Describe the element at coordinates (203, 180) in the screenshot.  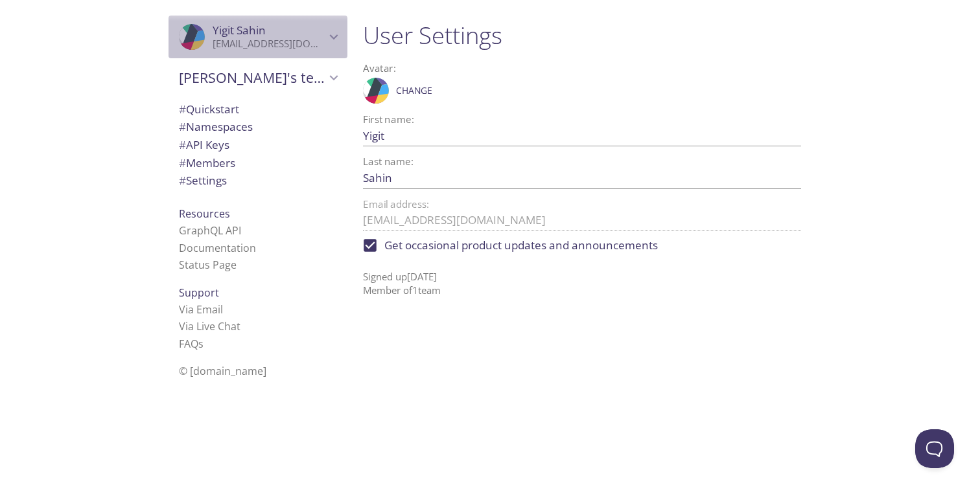
I see `span: Settings` at that location.